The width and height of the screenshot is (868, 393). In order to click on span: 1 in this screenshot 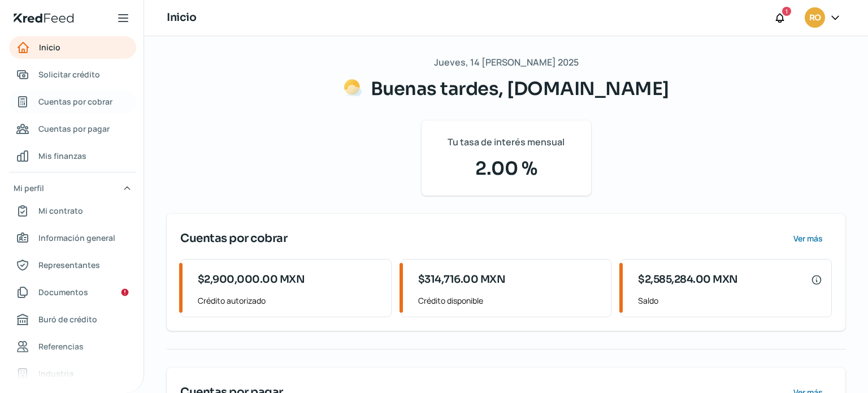, I will do `click(787, 11)`.